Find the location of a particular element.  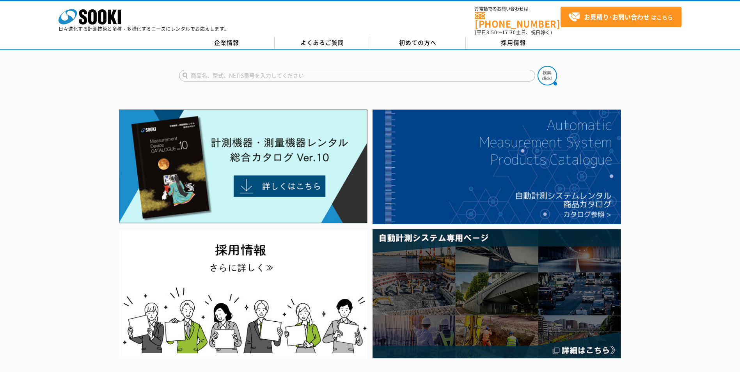

p: 日々進化する計測技術と多種・多様化するニーズにレンタルでお応えします。 is located at coordinates (144, 29).